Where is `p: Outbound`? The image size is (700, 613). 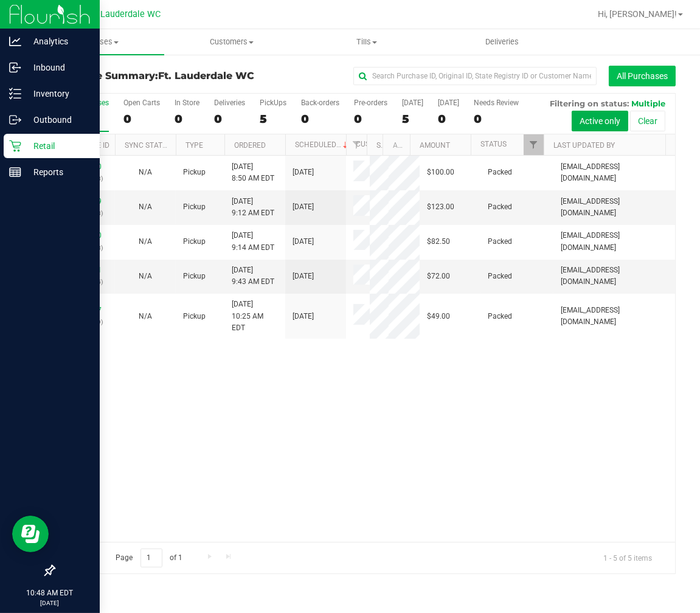 p: Outbound is located at coordinates (58, 120).